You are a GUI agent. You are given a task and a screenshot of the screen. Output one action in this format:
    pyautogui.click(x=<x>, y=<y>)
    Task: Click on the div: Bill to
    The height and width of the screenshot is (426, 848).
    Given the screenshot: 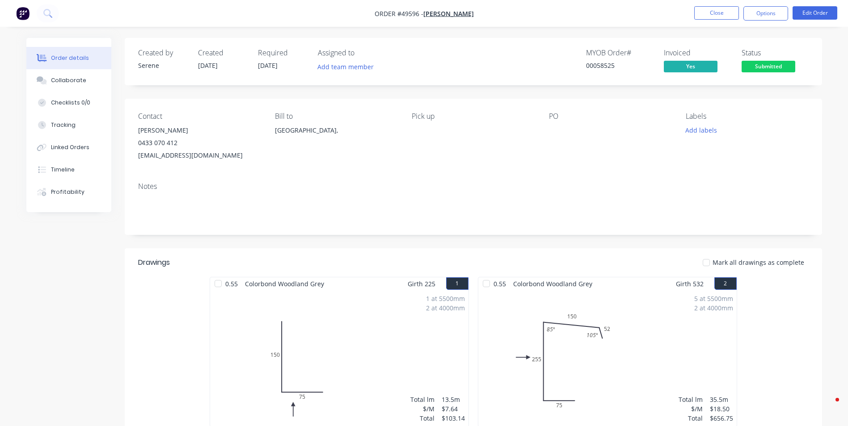 What is the action you would take?
    pyautogui.click(x=336, y=116)
    